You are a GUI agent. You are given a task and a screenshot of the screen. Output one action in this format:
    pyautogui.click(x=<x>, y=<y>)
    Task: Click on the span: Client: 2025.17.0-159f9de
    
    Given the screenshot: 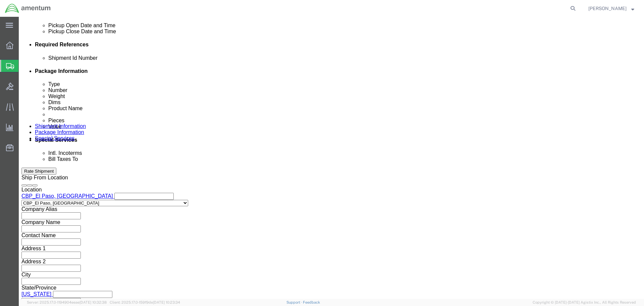 What is the action you would take?
    pyautogui.click(x=145, y=302)
    